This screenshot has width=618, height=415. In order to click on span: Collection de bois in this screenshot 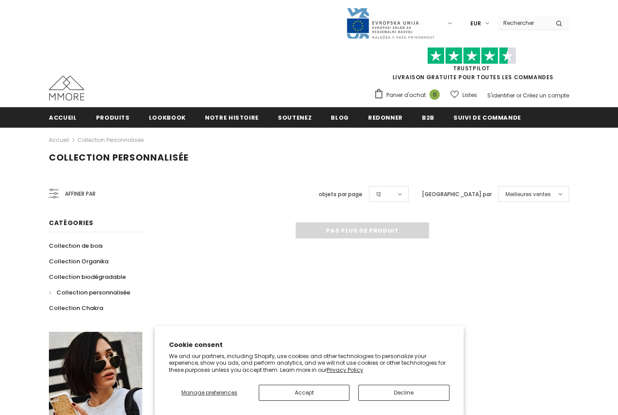, I will do `click(76, 246)`.